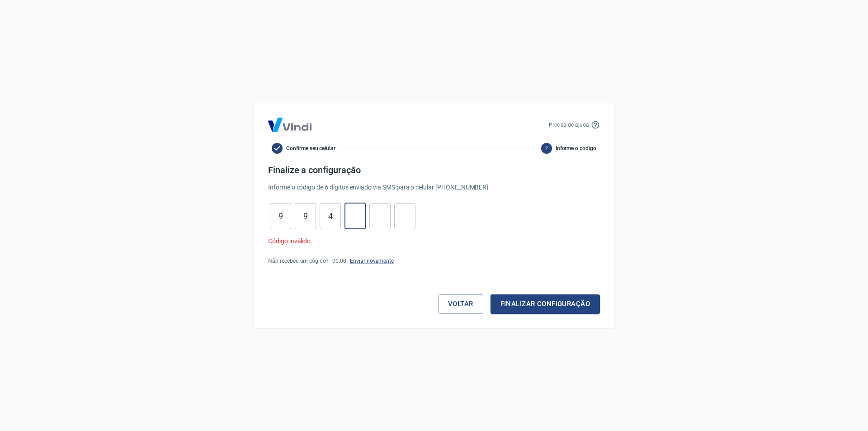 The height and width of the screenshot is (431, 868). What do you see at coordinates (547, 148) in the screenshot?
I see `text: 2` at bounding box center [547, 148].